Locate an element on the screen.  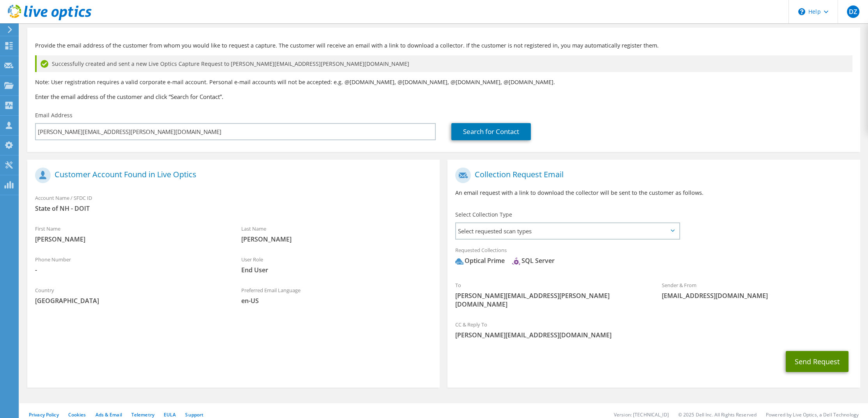
span: en-US is located at coordinates (337, 301).